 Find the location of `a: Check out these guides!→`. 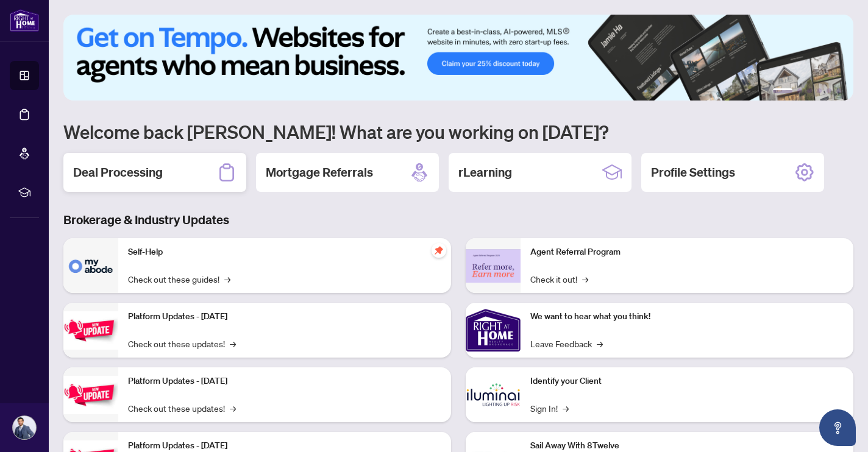

a: Check out these guides!→ is located at coordinates (179, 279).